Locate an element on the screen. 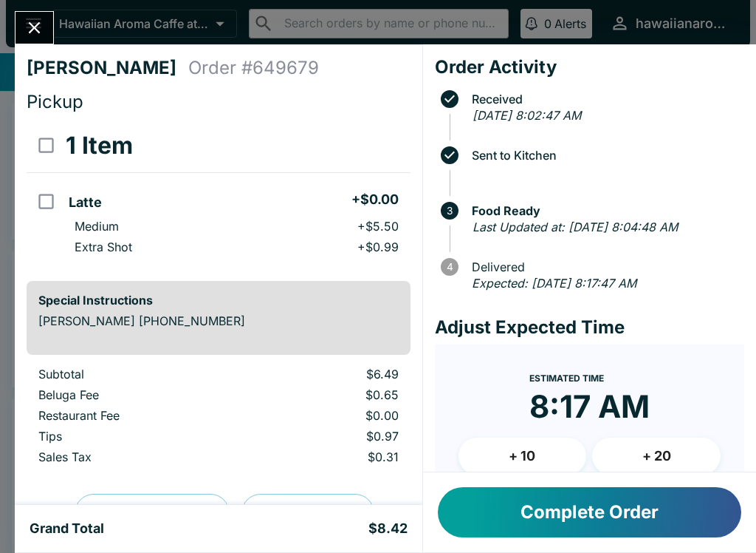 The image size is (756, 553). p: + $5.50 is located at coordinates (378, 226).